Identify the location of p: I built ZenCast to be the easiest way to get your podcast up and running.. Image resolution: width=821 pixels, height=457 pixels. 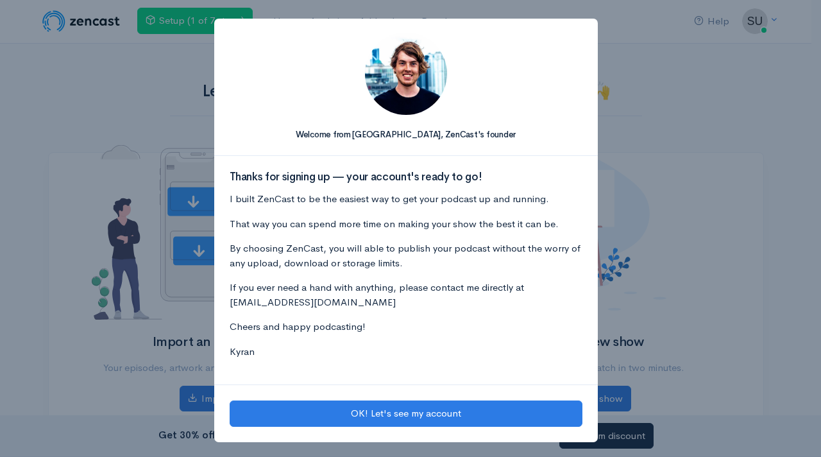
(406, 199).